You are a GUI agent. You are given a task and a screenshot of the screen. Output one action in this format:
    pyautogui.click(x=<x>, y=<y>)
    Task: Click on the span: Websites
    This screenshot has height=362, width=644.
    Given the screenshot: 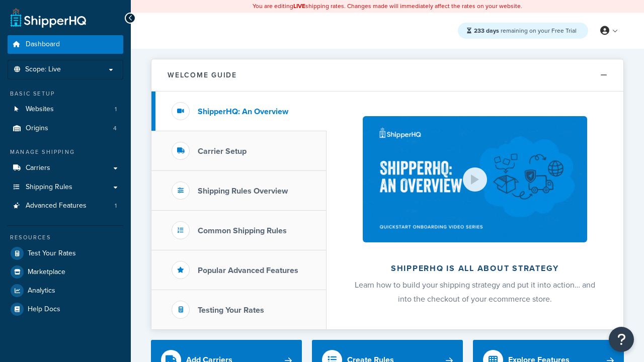 What is the action you would take?
    pyautogui.click(x=40, y=109)
    